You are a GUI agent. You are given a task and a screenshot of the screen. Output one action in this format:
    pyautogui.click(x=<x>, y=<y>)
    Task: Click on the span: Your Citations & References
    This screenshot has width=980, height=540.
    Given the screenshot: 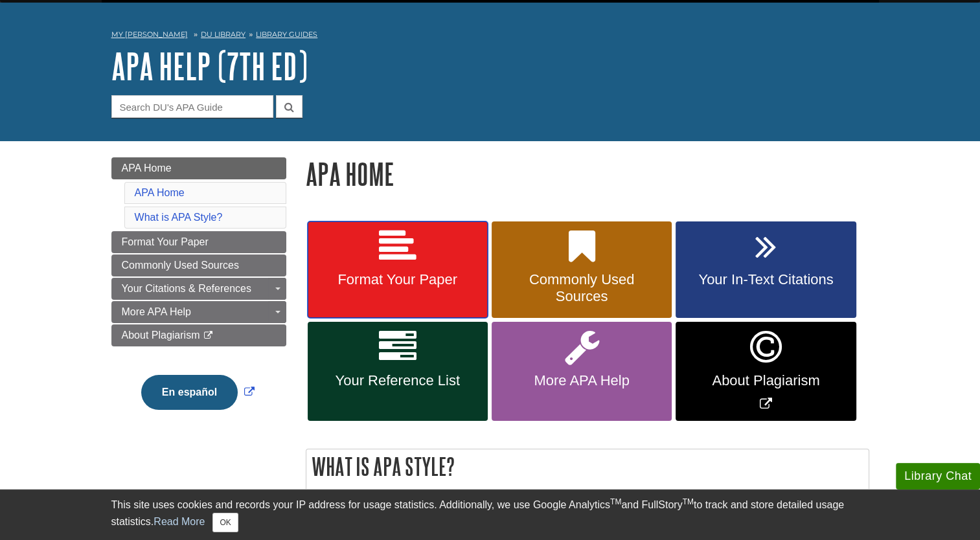 What is the action you would take?
    pyautogui.click(x=187, y=288)
    